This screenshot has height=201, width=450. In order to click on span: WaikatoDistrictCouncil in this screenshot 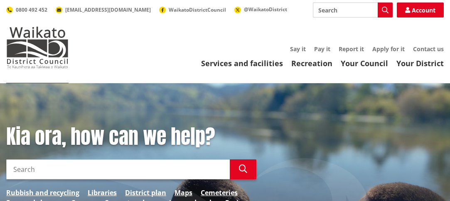, I will do `click(198, 10)`.